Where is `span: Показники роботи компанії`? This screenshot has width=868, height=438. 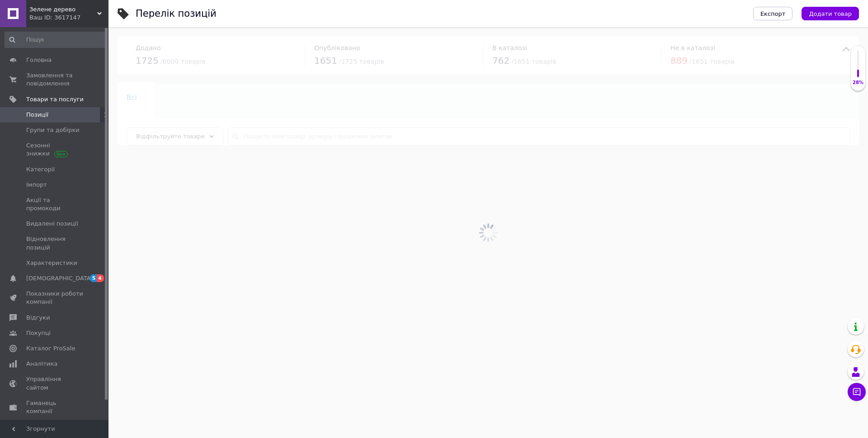 span: Показники роботи компанії is located at coordinates (55, 298).